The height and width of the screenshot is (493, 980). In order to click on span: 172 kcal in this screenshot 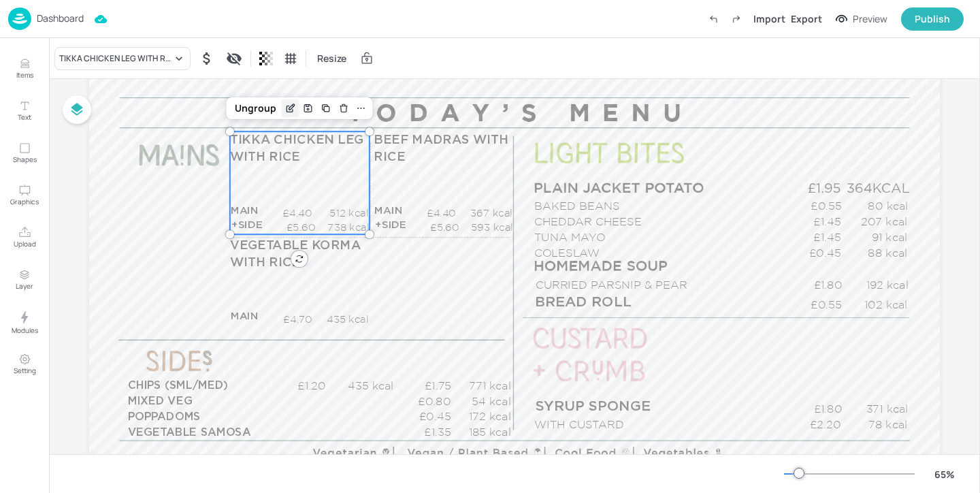, I will do `click(489, 416)`.